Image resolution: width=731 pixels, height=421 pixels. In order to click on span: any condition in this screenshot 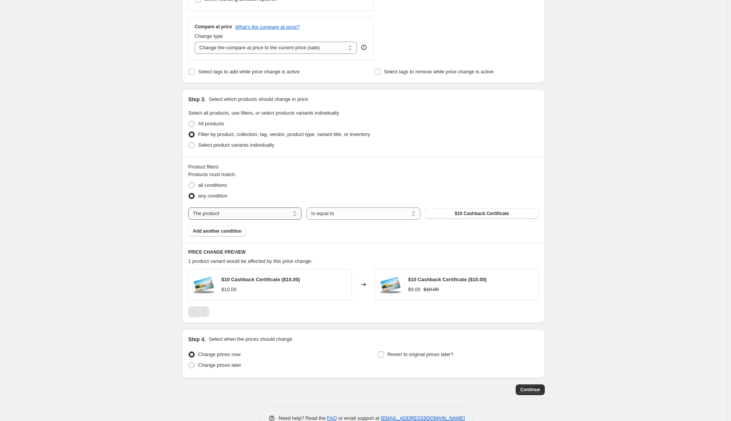, I will do `click(213, 196)`.